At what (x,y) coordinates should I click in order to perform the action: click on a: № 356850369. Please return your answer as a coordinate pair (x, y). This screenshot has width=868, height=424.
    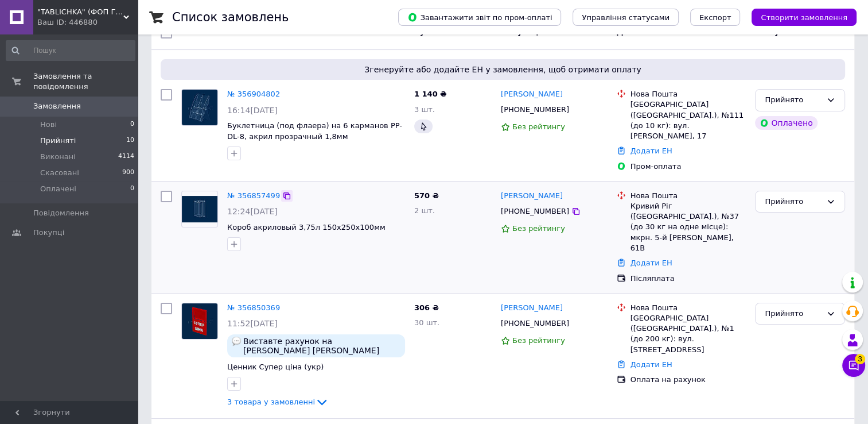
    Looking at the image, I should click on (254, 307).